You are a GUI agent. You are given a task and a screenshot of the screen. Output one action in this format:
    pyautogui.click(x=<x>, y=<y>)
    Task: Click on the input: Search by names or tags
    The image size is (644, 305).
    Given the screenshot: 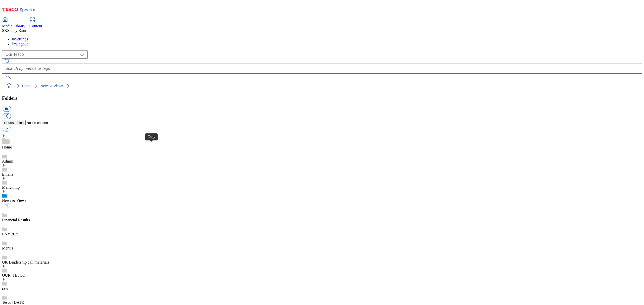 What is the action you would take?
    pyautogui.click(x=322, y=69)
    